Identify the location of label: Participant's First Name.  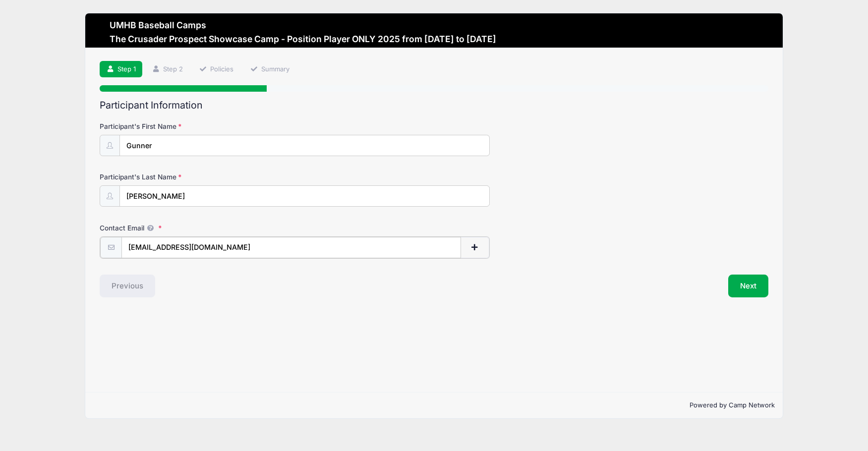
(211, 126).